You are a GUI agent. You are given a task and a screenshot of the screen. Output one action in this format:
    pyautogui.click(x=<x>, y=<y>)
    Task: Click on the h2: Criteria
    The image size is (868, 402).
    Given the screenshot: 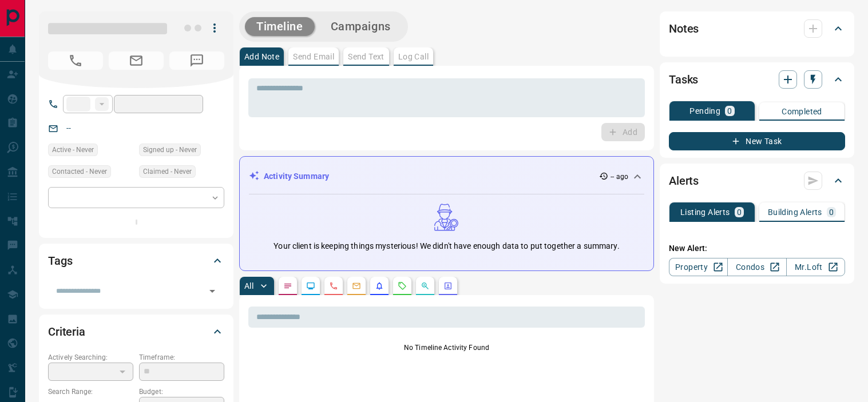 What is the action you would take?
    pyautogui.click(x=67, y=332)
    